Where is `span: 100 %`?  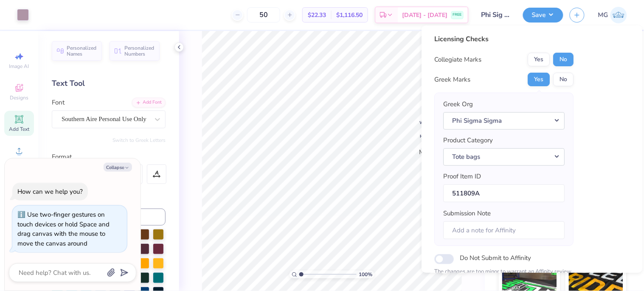
span: 100 % is located at coordinates (366, 275).